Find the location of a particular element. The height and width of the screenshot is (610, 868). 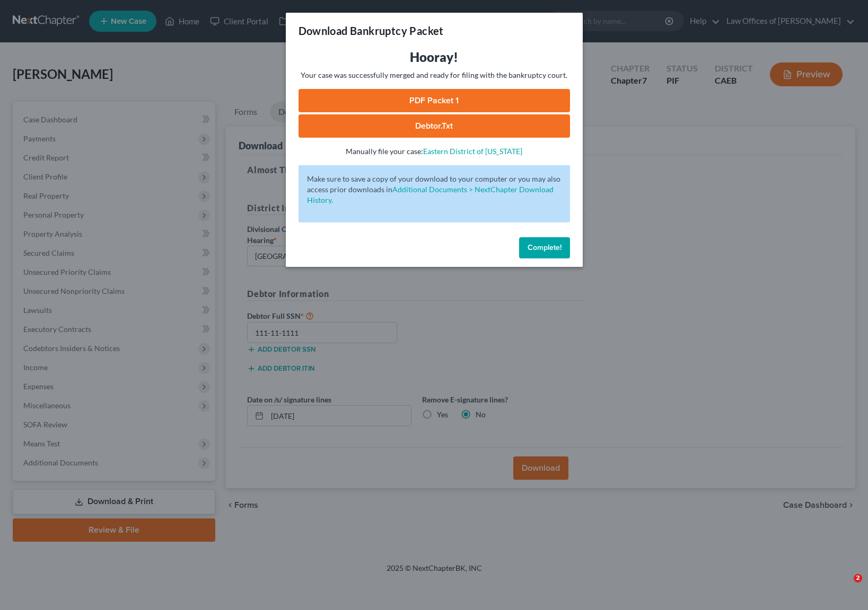

p: Manually file your case: is located at coordinates (434, 151).